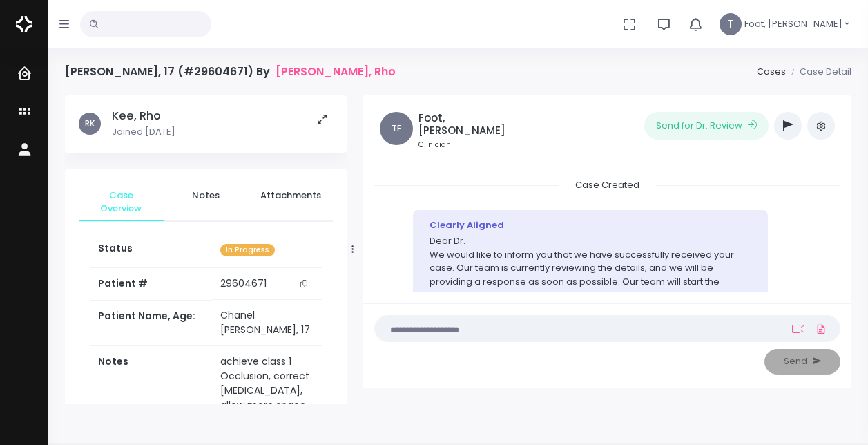 The width and height of the screenshot is (868, 445). What do you see at coordinates (821, 329) in the screenshot?
I see `a: Add Files` at bounding box center [821, 329].